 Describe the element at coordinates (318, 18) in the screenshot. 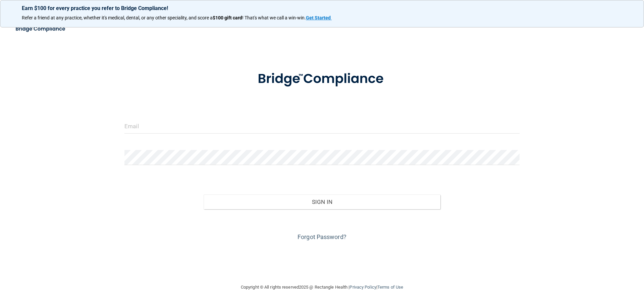

I see `a: Get Started` at that location.